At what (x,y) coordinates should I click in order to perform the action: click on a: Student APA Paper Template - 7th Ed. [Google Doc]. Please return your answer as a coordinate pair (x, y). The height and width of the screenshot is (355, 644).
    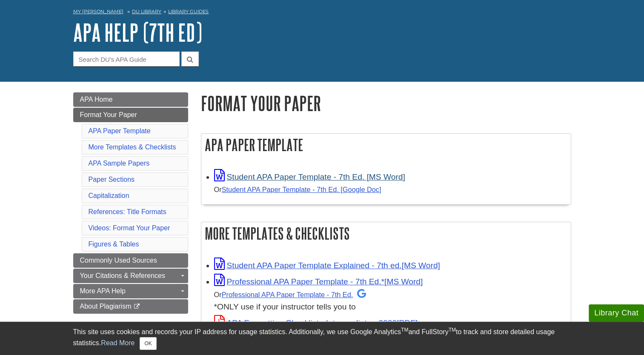
    Looking at the image, I should click on (301, 190).